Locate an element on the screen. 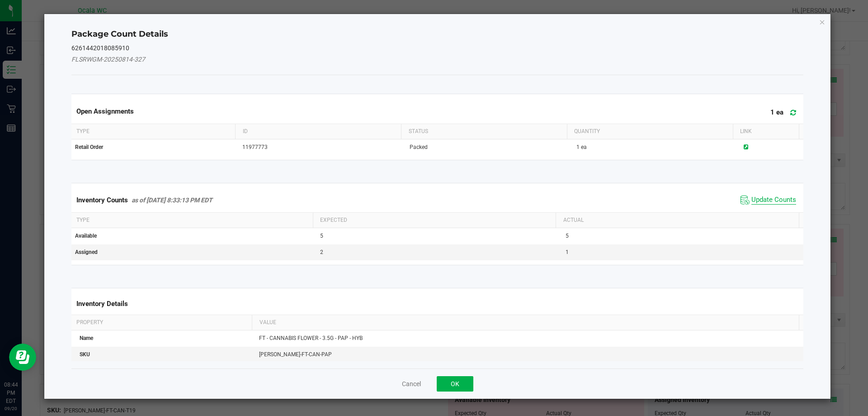 The image size is (868, 416). h4: Package Count Details is located at coordinates (437, 34).